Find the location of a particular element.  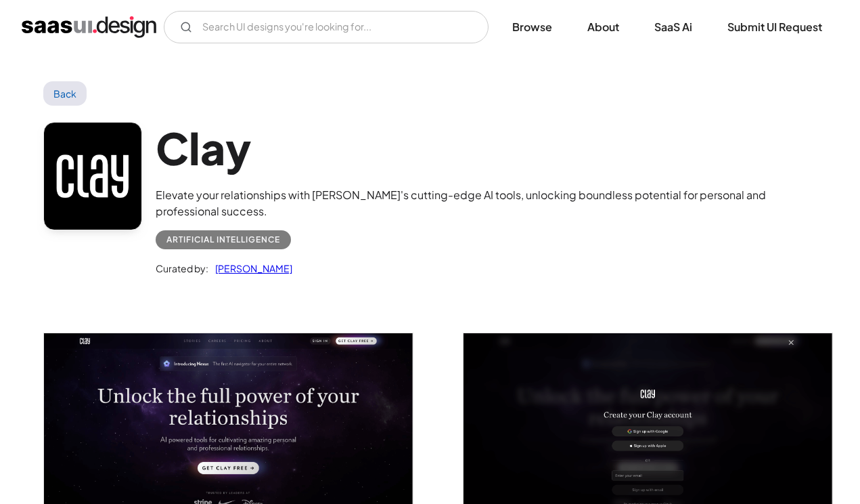

a: Back is located at coordinates (65, 93).